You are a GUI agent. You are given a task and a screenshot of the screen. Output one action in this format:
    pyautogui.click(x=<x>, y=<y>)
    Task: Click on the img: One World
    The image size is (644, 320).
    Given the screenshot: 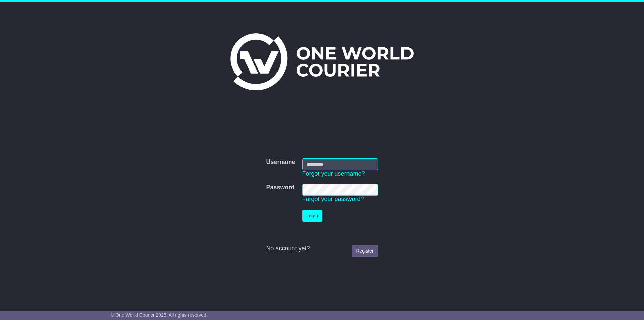 What is the action you would take?
    pyautogui.click(x=322, y=62)
    